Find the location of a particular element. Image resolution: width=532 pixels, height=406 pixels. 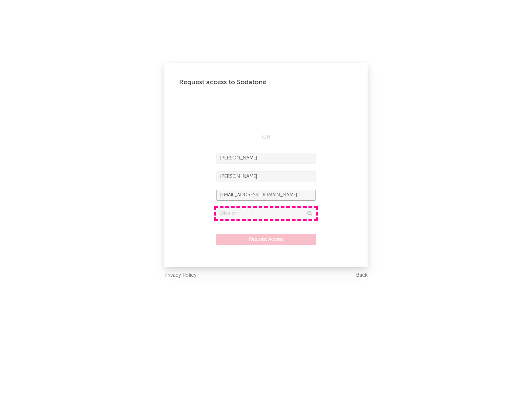

input: First Name is located at coordinates (266, 158).